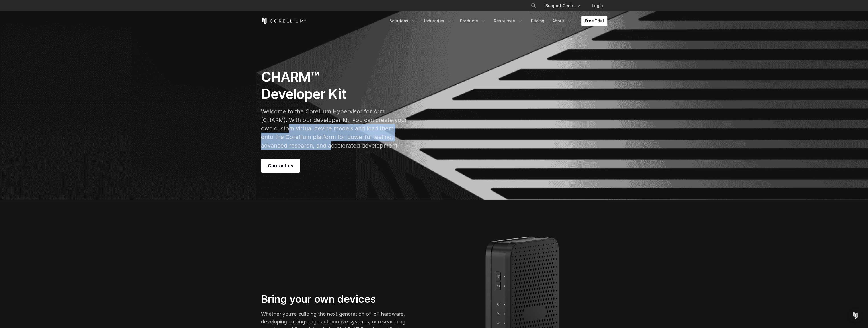  What do you see at coordinates (534, 6) in the screenshot?
I see `button: Search` at bounding box center [534, 6].